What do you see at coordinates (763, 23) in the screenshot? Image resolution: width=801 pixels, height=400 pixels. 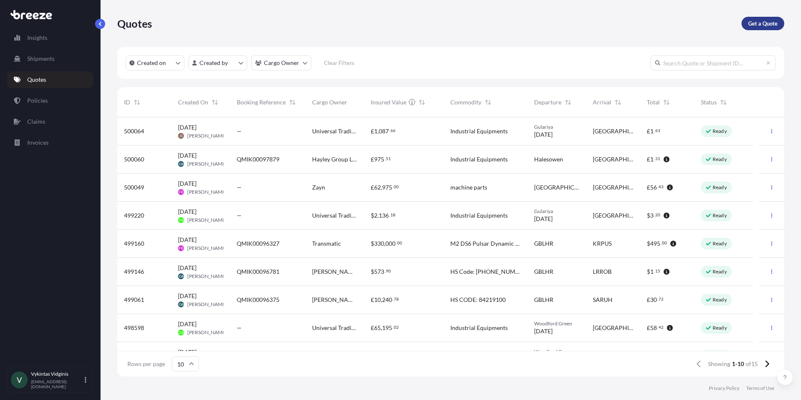 I see `p: Get a Quote` at bounding box center [763, 23].